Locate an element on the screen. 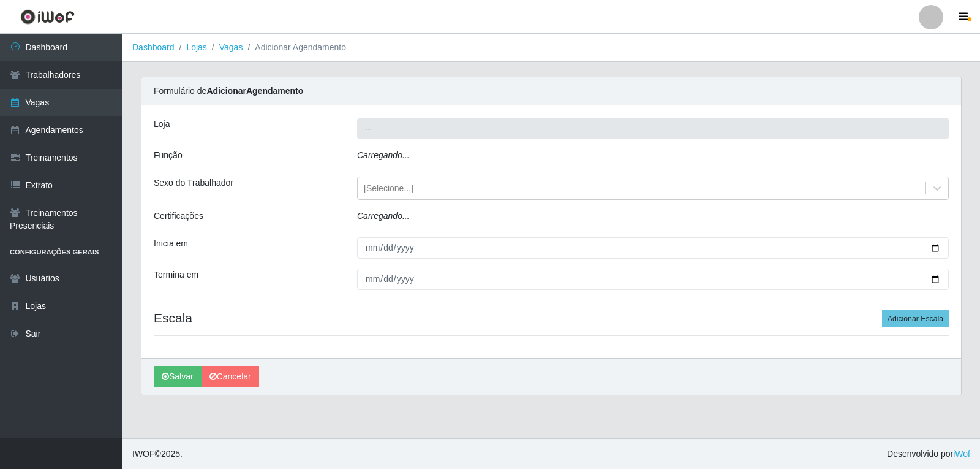  a: Lojas is located at coordinates (196, 47).